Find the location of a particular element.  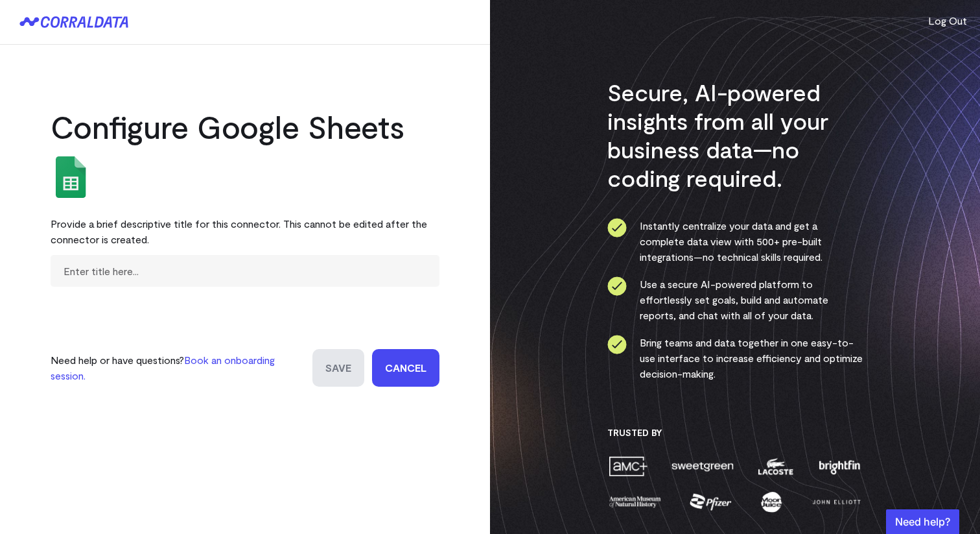

div: Provide a brief descriptive title for this connector. This cannot be edited after the connector i... is located at coordinates (245, 232).